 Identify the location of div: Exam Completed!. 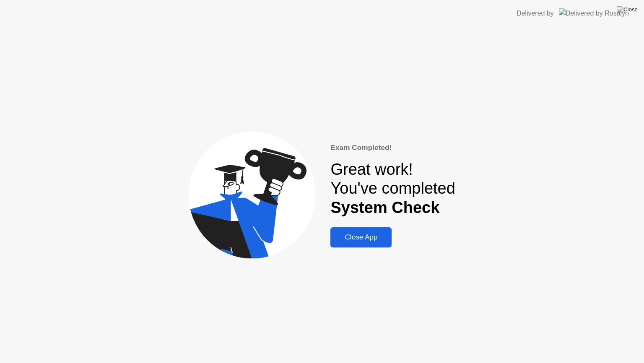
(392, 148).